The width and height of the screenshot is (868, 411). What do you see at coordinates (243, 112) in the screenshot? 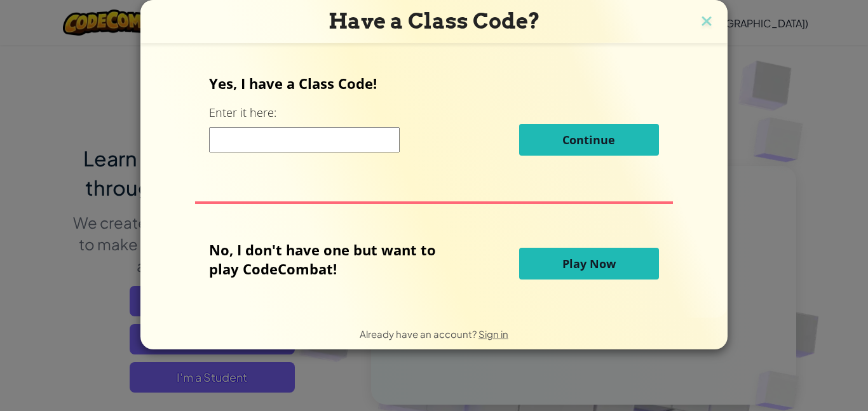
I see `label: Enter it here:` at bounding box center [243, 112].